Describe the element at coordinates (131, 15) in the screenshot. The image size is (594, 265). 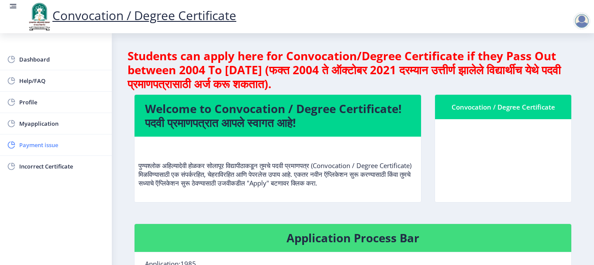
I see `a: Convocation / Degree Certificate` at that location.